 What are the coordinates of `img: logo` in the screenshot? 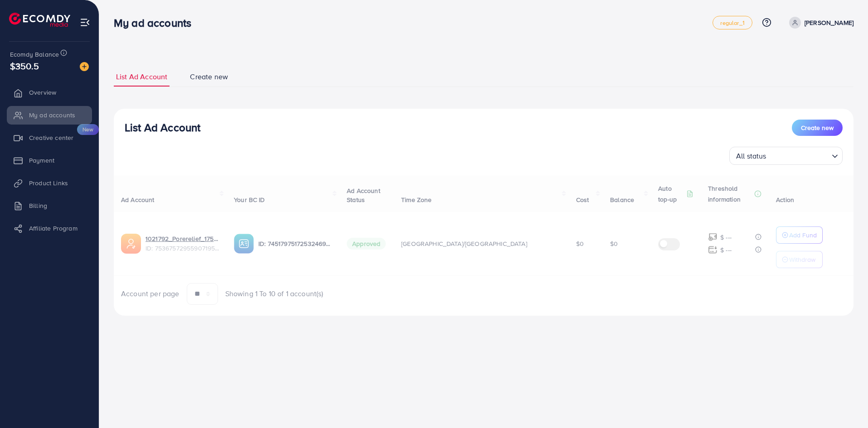 It's located at (39, 20).